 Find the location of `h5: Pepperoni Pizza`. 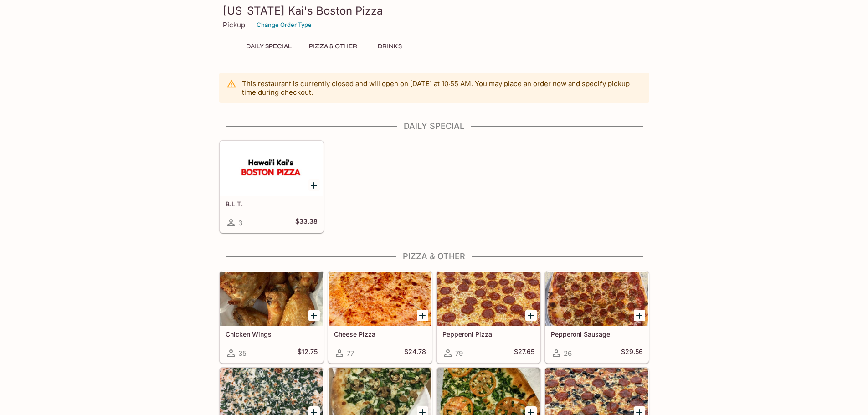

h5: Pepperoni Pizza is located at coordinates (489, 334).